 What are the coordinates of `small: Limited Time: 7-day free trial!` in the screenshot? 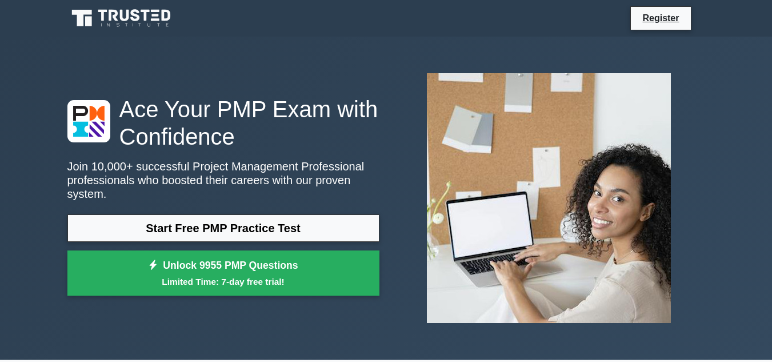 It's located at (223, 281).